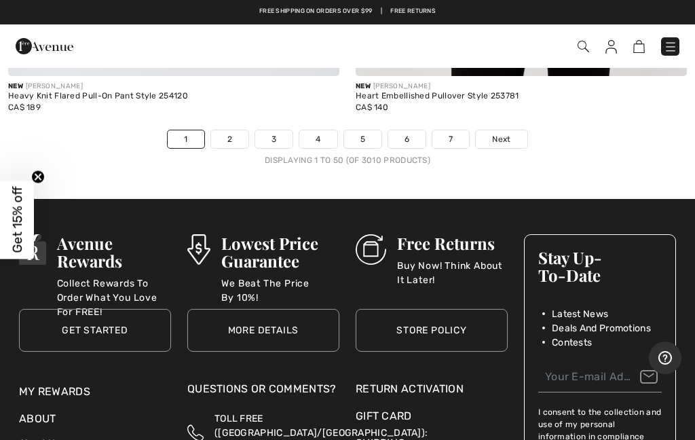 This screenshot has height=440, width=695. Describe the element at coordinates (600, 377) in the screenshot. I see `input: Your E-mail Address` at that location.